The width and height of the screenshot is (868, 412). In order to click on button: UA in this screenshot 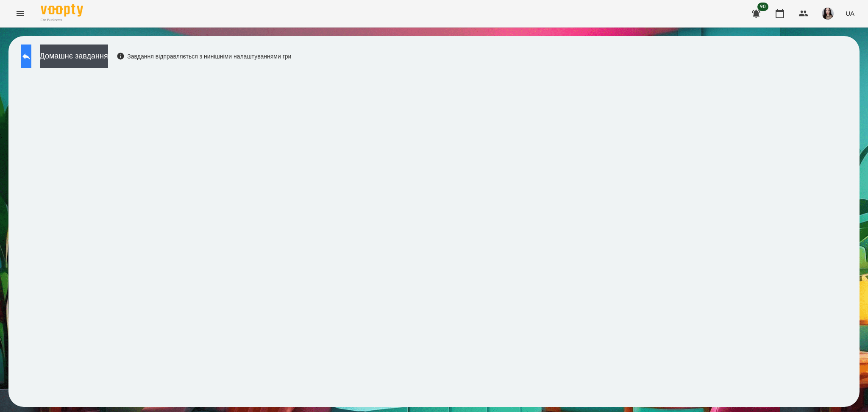, I will do `click(850, 13)`.